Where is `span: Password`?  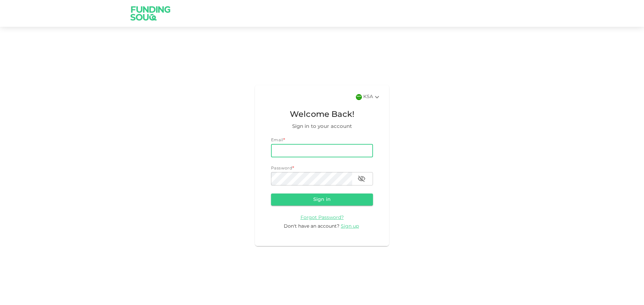 span: Password is located at coordinates (282, 168).